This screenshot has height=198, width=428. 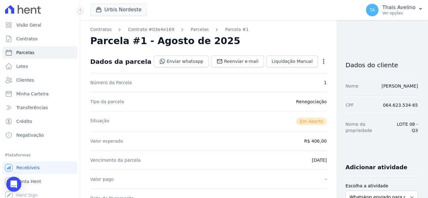 What do you see at coordinates (25, 80) in the screenshot?
I see `span: Clientes` at bounding box center [25, 80].